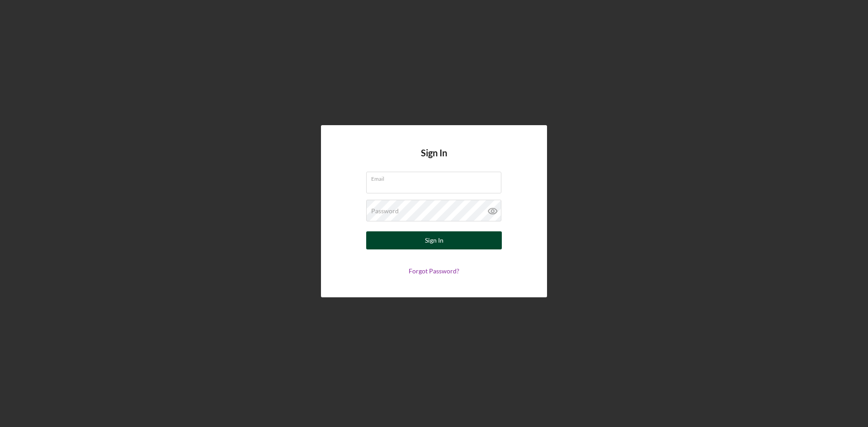 The image size is (868, 427). Describe the element at coordinates (434, 160) in the screenshot. I see `h4: Sign In` at that location.